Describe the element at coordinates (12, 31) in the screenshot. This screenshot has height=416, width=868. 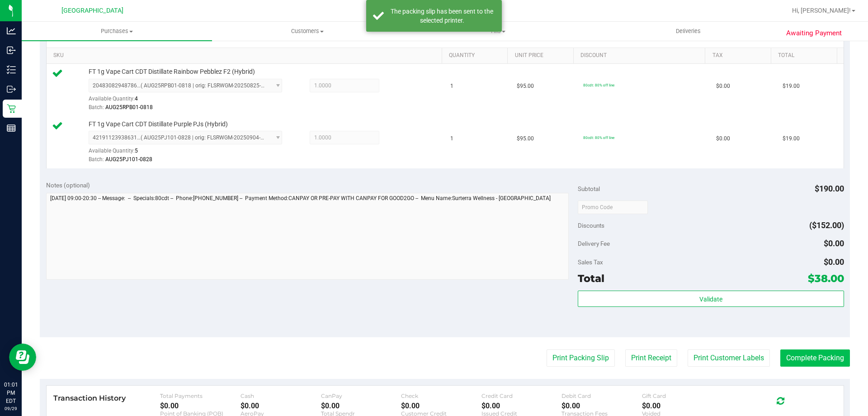
I see `inline-svg: Analytics` at that location.